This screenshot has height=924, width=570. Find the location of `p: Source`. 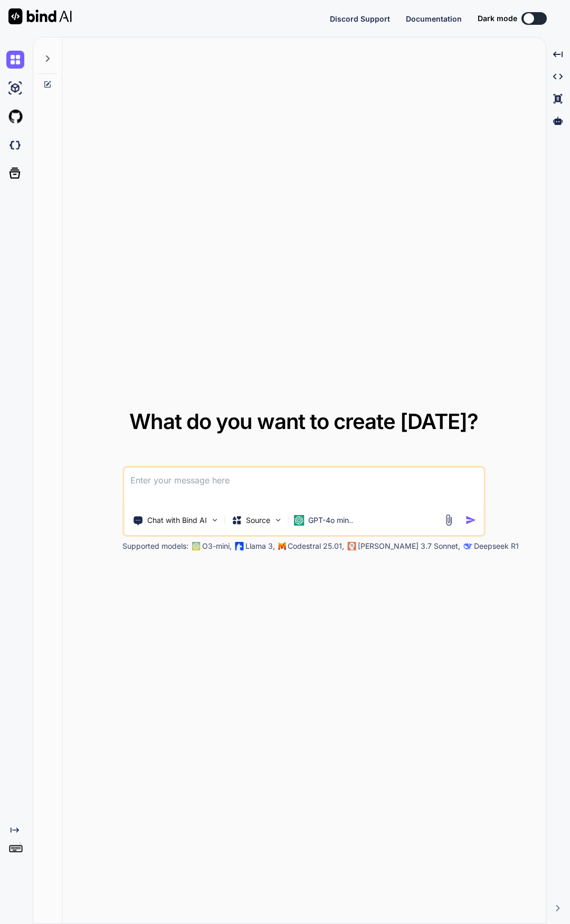

p: Source is located at coordinates (258, 520).